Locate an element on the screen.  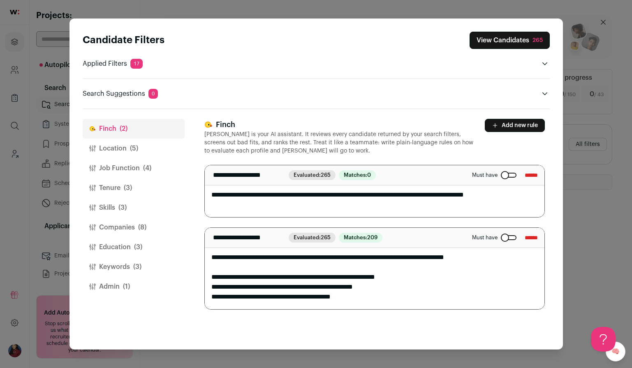
button: Admin(1) is located at coordinates (134, 287).